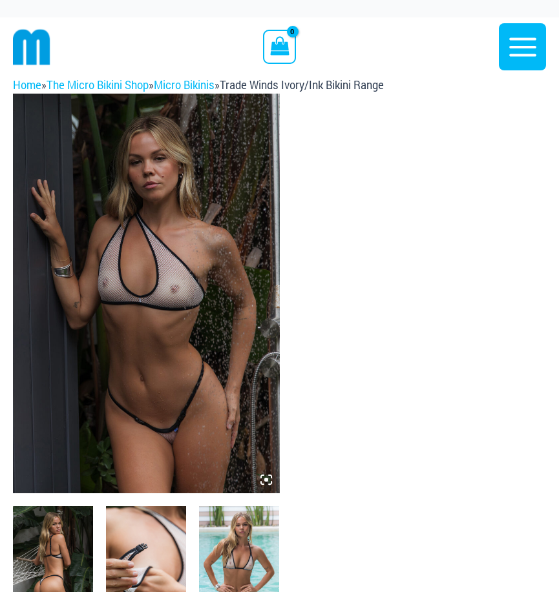 This screenshot has width=559, height=592. I want to click on a: Micro Bikinis, so click(184, 85).